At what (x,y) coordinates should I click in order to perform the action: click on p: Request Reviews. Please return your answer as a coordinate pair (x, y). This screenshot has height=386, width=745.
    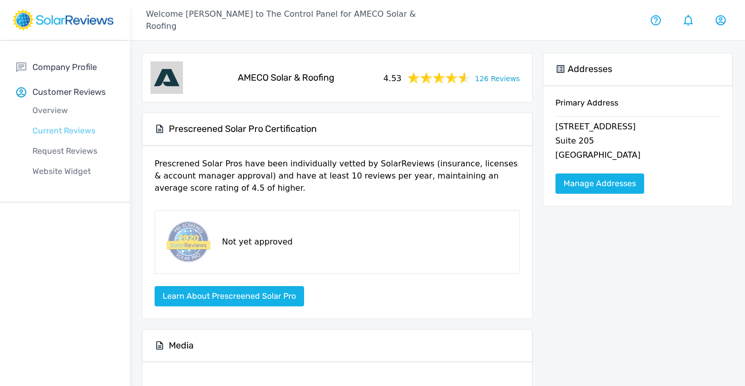
    Looking at the image, I should click on (73, 151).